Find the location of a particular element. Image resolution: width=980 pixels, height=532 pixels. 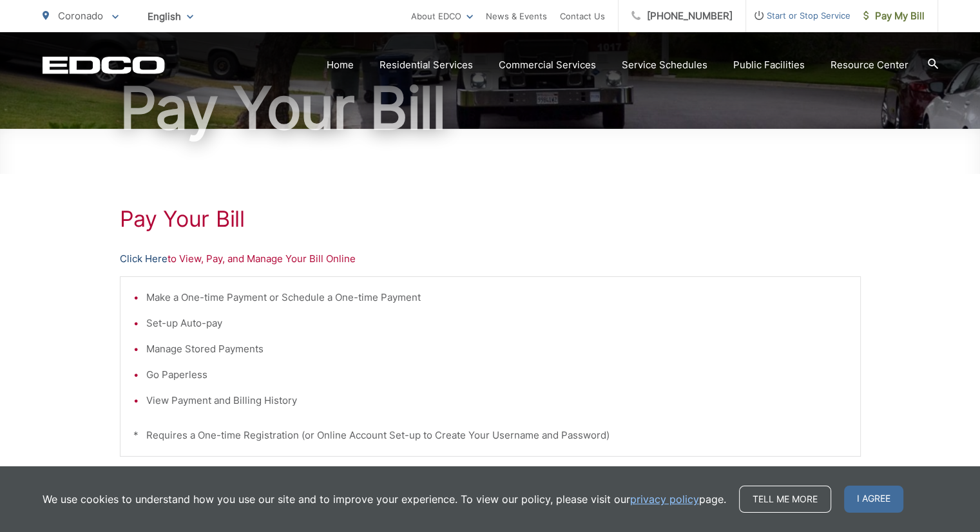

a: Contact Us is located at coordinates (583, 16).